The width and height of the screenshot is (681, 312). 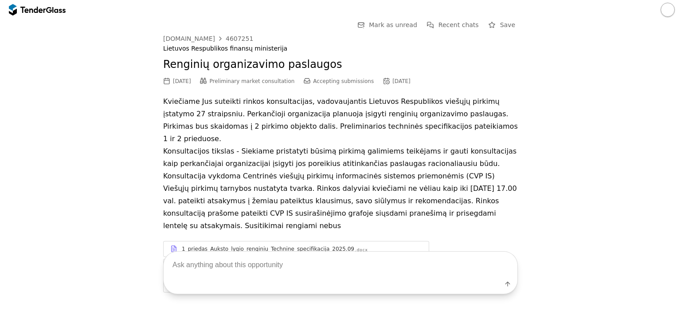 I want to click on span: Recent chats, so click(x=459, y=25).